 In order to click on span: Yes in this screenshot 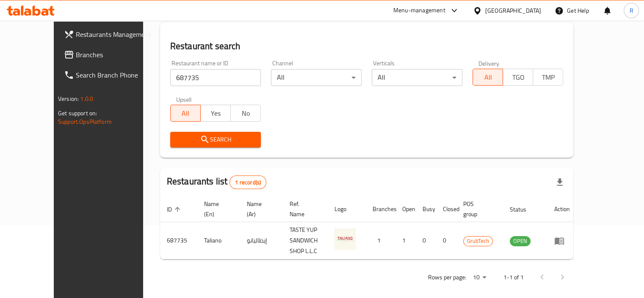, I will do `click(216, 113)`.